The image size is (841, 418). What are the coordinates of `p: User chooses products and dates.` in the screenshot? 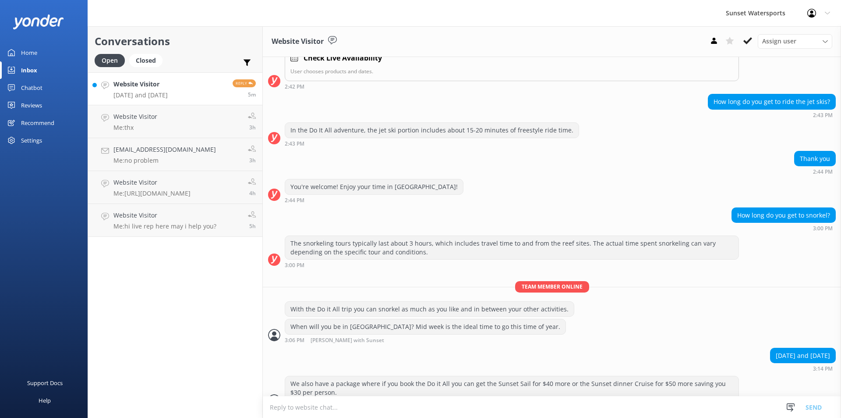 It's located at (512, 71).